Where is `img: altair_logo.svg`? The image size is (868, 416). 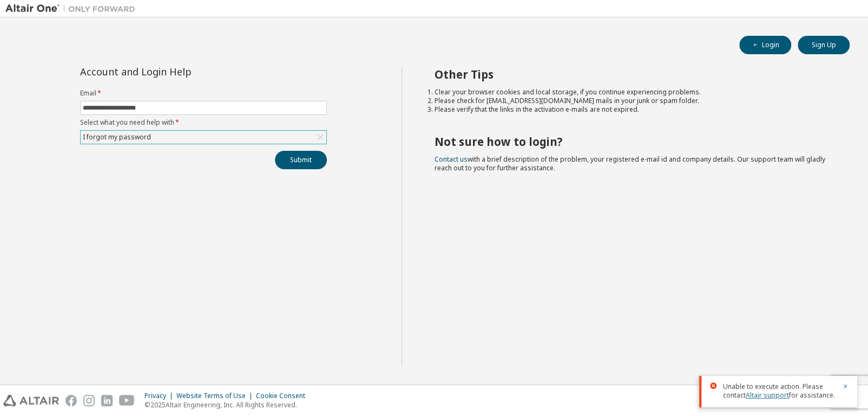
img: altair_logo.svg is located at coordinates (31, 400).